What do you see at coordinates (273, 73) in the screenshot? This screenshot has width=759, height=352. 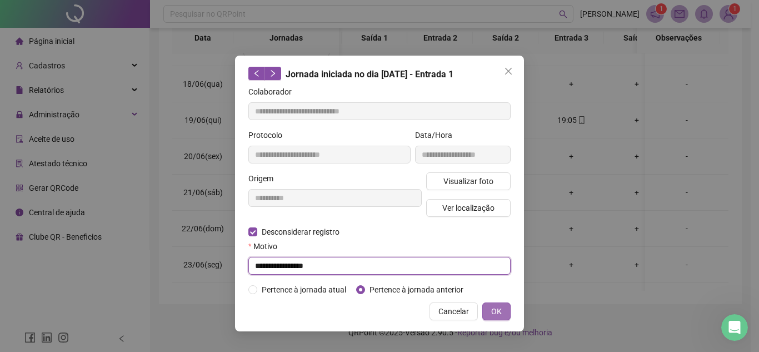 I see `button: right` at bounding box center [273, 73].